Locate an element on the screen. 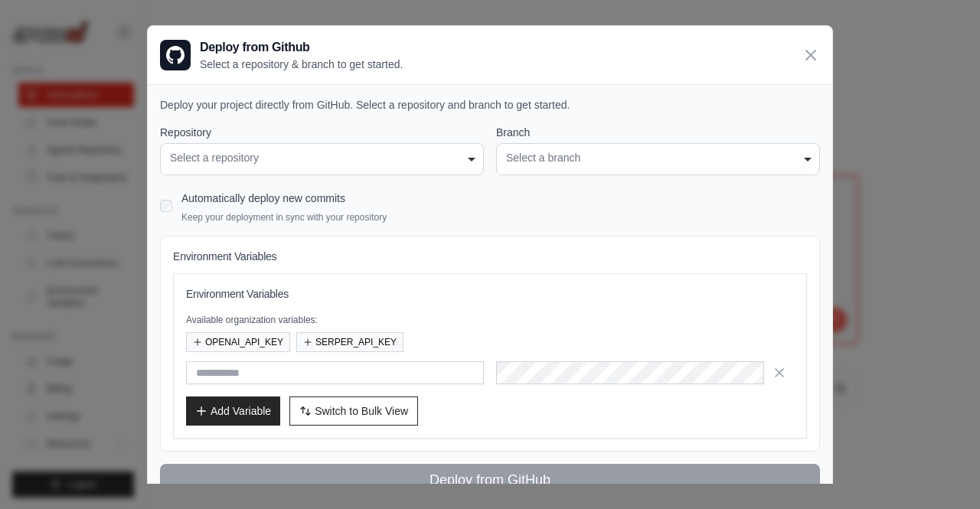 This screenshot has height=509, width=980. label: Branch is located at coordinates (658, 132).